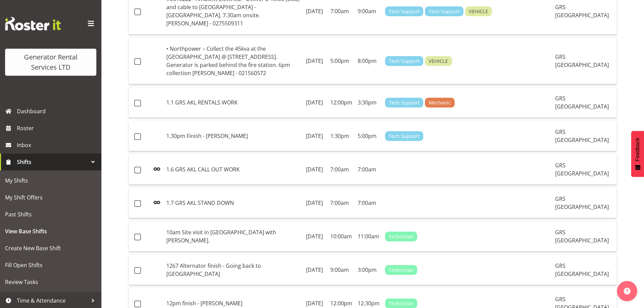 The image size is (644, 308). Describe the element at coordinates (51, 248) in the screenshot. I see `span: Create New Base Shift` at that location.